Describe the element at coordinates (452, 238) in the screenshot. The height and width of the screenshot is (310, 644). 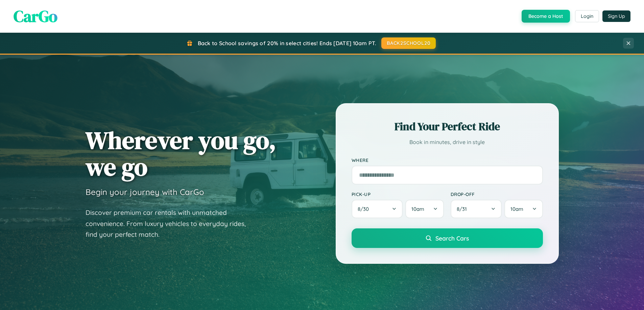
I see `span: Search Cars` at that location.